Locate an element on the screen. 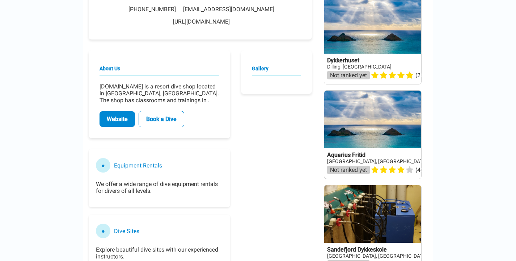 The width and height of the screenshot is (516, 261). h3: Equipment Rentals is located at coordinates (138, 165).